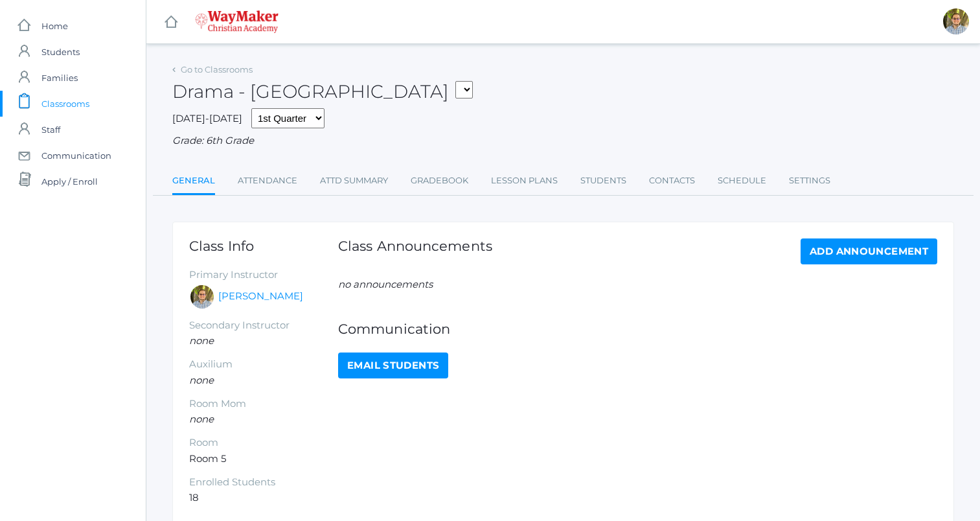  Describe the element at coordinates (264, 372) in the screenshot. I see `div: Room 5` at that location.